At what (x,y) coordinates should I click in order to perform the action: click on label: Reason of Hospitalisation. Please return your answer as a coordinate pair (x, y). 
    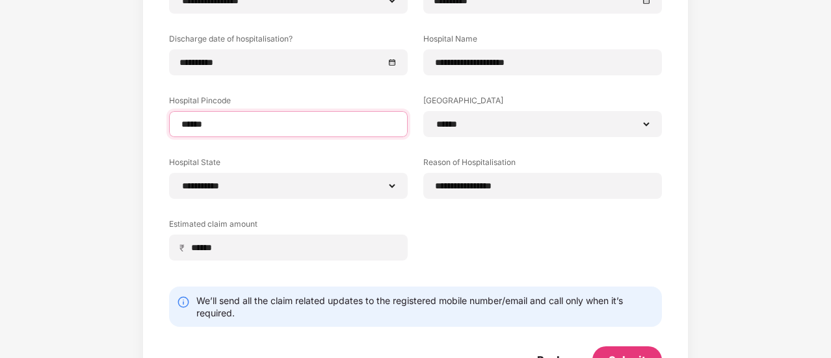
    Looking at the image, I should click on (542, 165).